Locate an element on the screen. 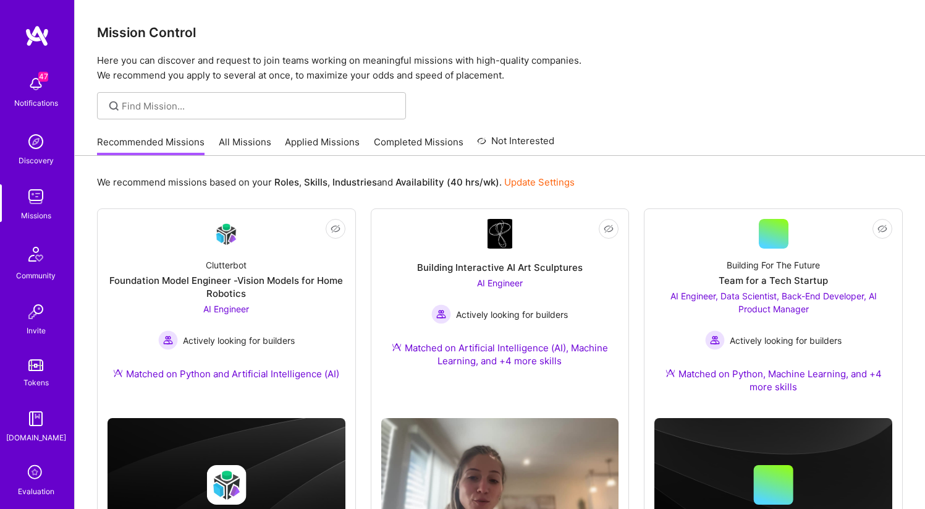  h3: Mission Control is located at coordinates (500, 32).